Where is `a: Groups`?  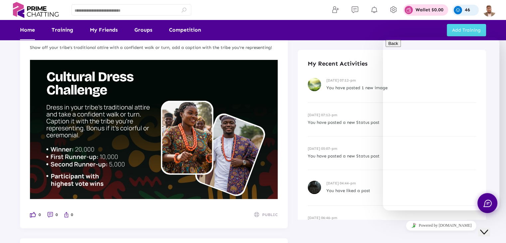 a: Groups is located at coordinates (144, 30).